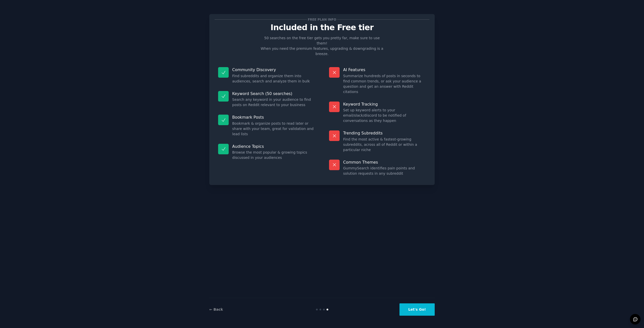 The height and width of the screenshot is (328, 644). I want to click on p: Trending Subreddits, so click(384, 133).